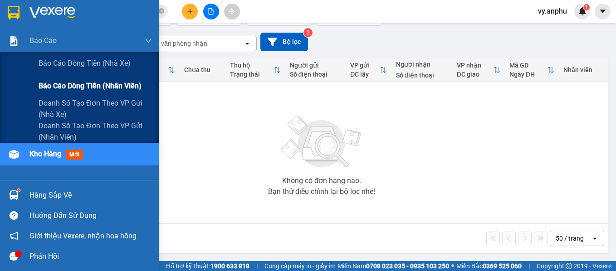 The height and width of the screenshot is (271, 616). Describe the element at coordinates (14, 256) in the screenshot. I see `span: message` at that location.